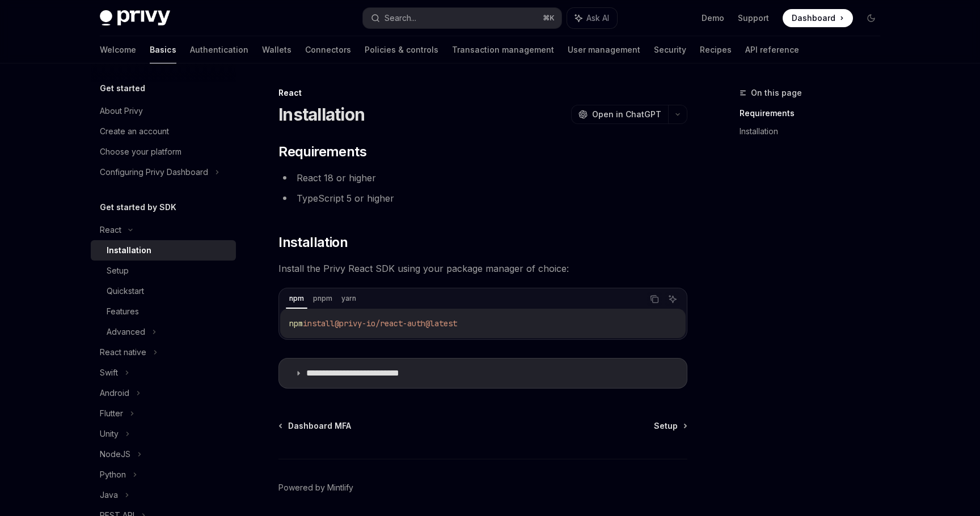 The width and height of the screenshot is (980, 516). What do you see at coordinates (296, 298) in the screenshot?
I see `div: npm` at bounding box center [296, 298].